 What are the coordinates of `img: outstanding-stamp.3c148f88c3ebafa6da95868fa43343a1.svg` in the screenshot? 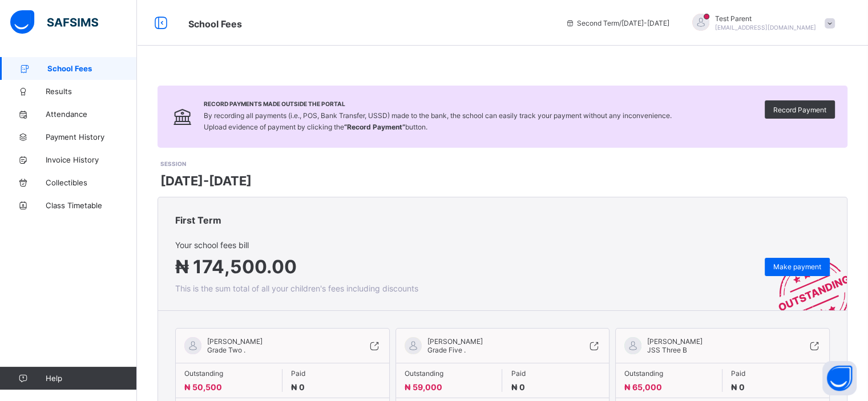 It's located at (805, 278).